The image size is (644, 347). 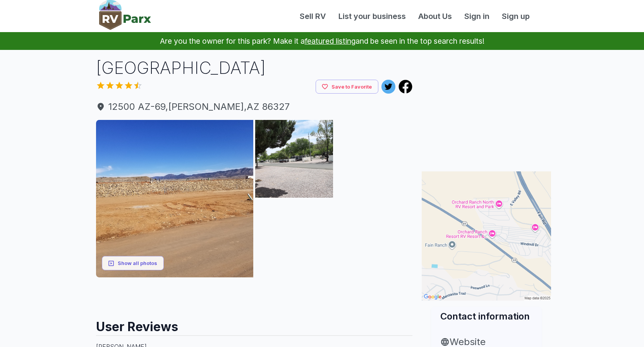 I want to click on p: Are you the owner for this park? Make it a and be seen in the top search results!, so click(x=321, y=41).